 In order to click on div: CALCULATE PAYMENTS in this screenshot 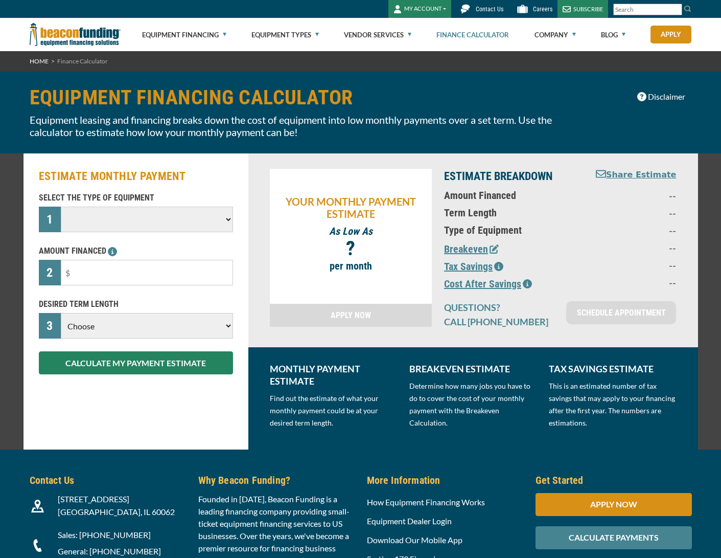, I will do `click(614, 537)`.